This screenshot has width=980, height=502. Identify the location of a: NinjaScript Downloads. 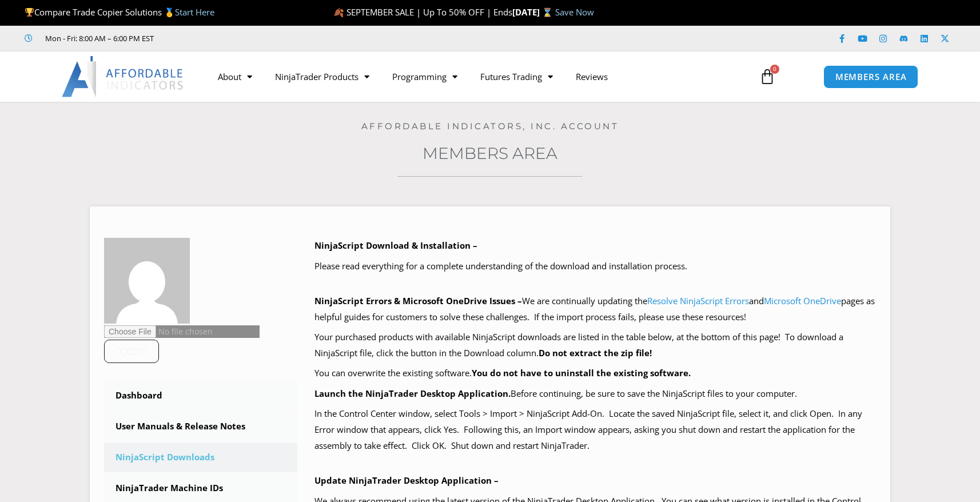
(201, 458).